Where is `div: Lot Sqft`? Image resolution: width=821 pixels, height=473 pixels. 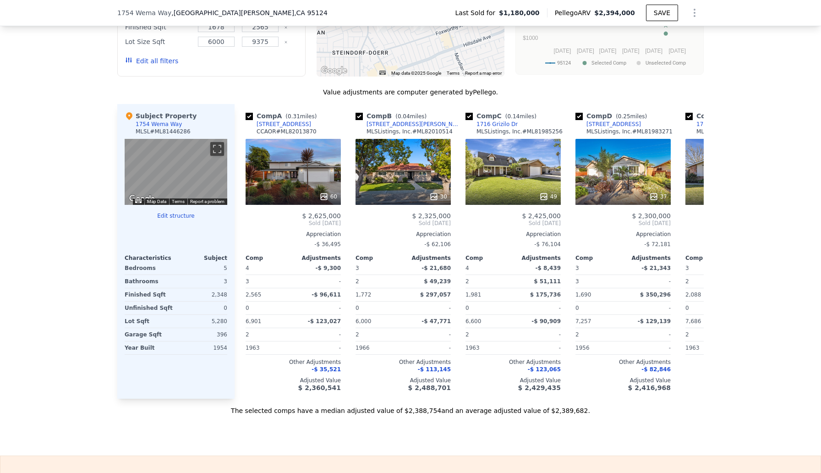 div: Lot Sqft is located at coordinates (149, 321).